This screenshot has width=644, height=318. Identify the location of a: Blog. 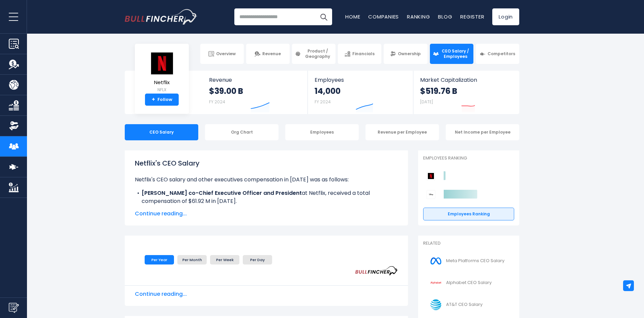
(445, 16).